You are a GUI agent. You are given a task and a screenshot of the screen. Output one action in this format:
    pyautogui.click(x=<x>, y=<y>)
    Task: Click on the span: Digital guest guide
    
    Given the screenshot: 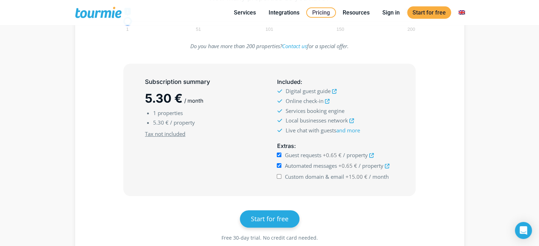 What is the action you would take?
    pyautogui.click(x=308, y=91)
    